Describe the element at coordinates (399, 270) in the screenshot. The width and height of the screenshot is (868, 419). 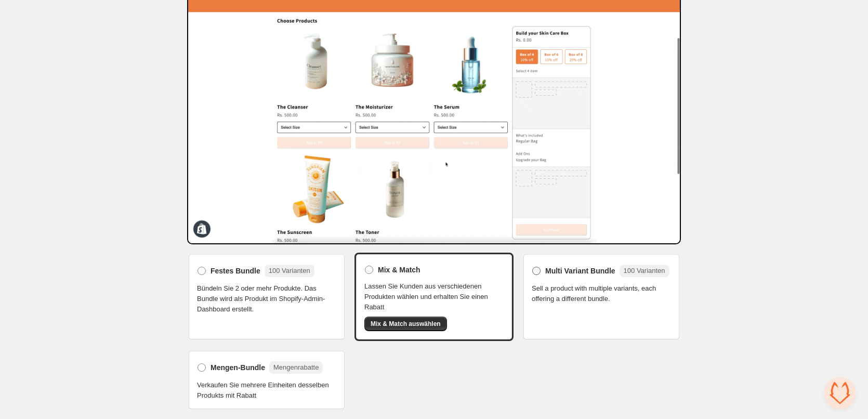
I see `span: Mix & Match` at that location.